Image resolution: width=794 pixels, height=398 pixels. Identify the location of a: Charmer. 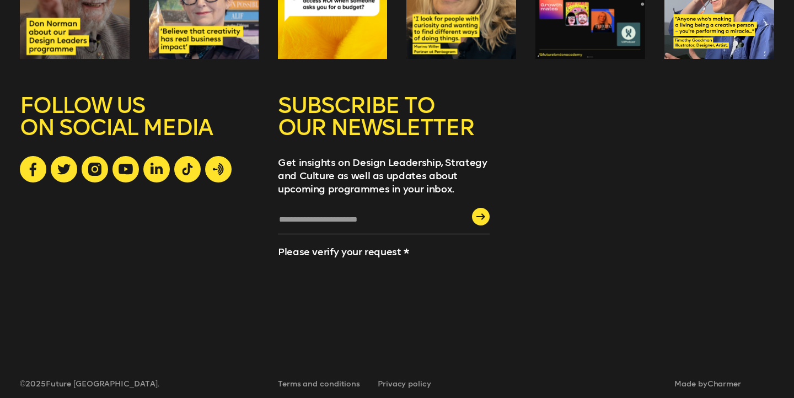
(724, 384).